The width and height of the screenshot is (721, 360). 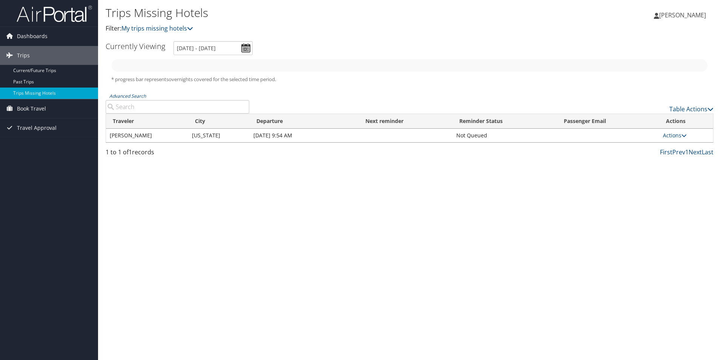 What do you see at coordinates (405, 121) in the screenshot?
I see `th: Next reminder` at bounding box center [405, 121].